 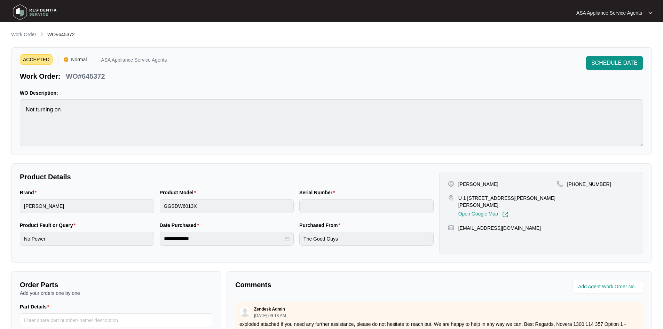 What do you see at coordinates (24, 35) in the screenshot?
I see `a: Work Order` at bounding box center [24, 35].